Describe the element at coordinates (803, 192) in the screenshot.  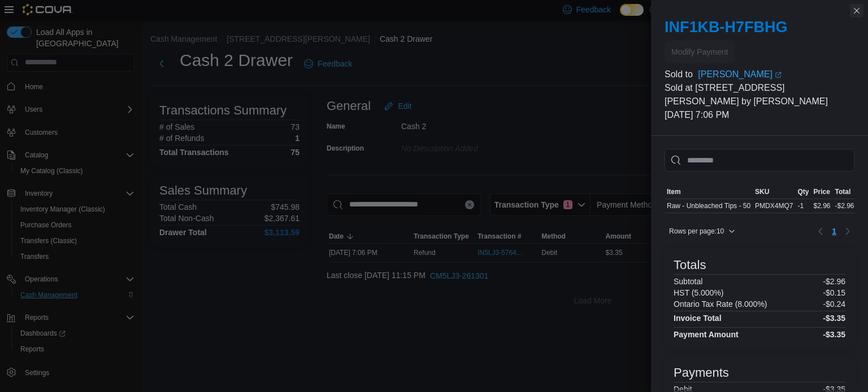
I see `span: Qty` at that location.